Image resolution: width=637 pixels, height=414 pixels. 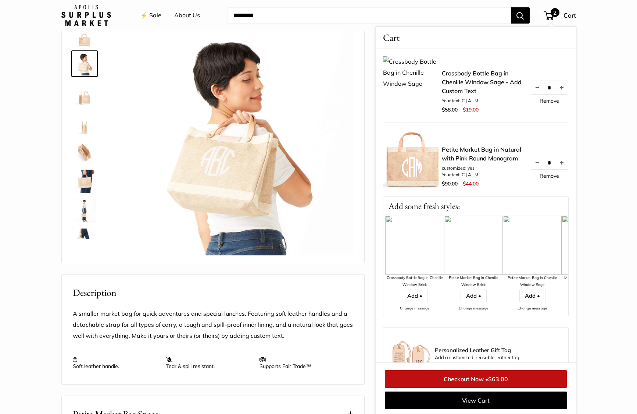 What do you see at coordinates (591, 281) in the screenshot?
I see `div: Market Bag in Chenille Window Brick` at bounding box center [591, 281].